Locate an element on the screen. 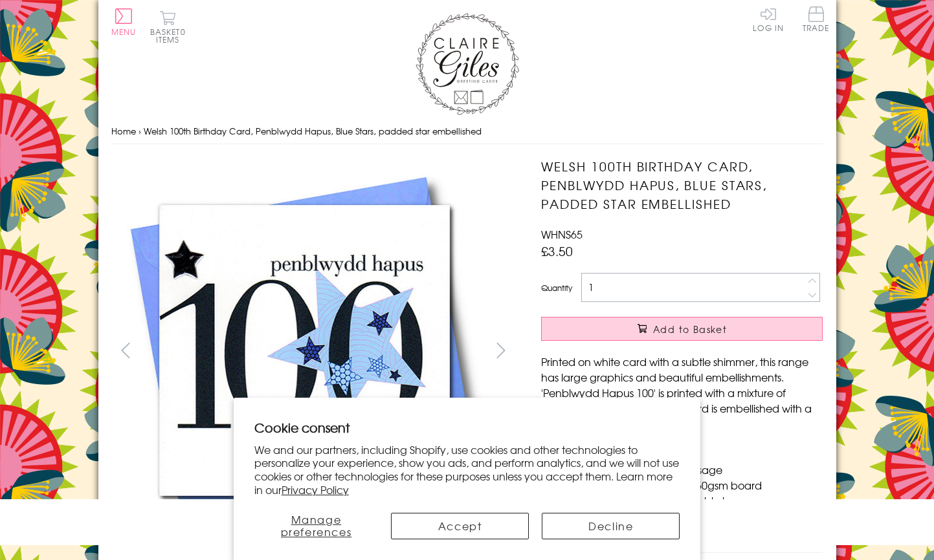 The image size is (934, 560). button: Basket0 items is located at coordinates (167, 27).